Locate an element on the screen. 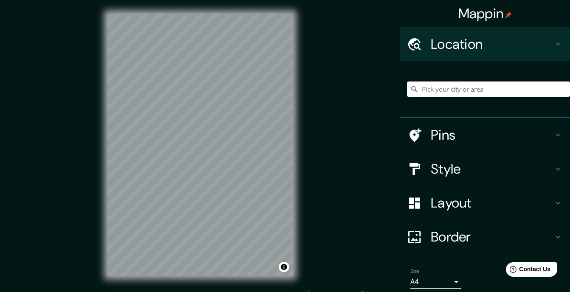 Image resolution: width=570 pixels, height=292 pixels. span: Contact Us is located at coordinates (40, 10).